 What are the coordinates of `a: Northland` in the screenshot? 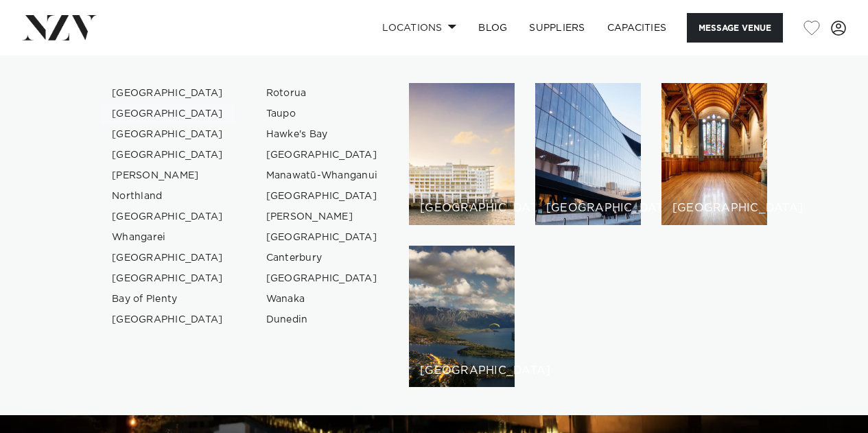 It's located at (167, 196).